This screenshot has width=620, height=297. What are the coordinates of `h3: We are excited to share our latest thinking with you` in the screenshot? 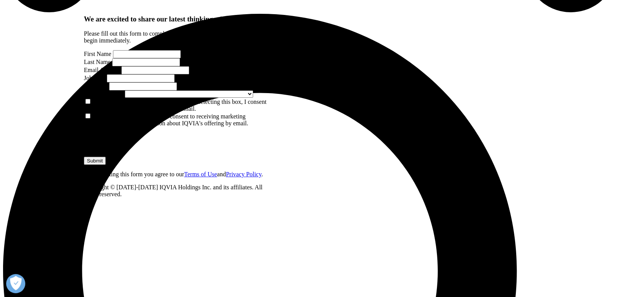 It's located at (177, 19).